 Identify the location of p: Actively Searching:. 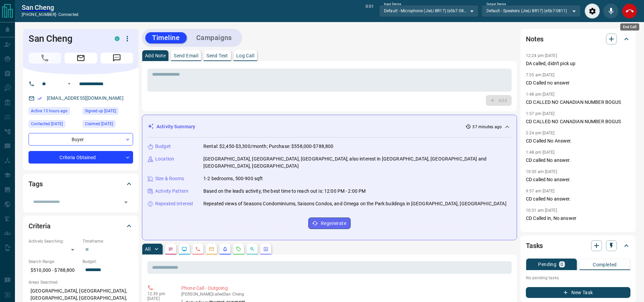
(54, 241).